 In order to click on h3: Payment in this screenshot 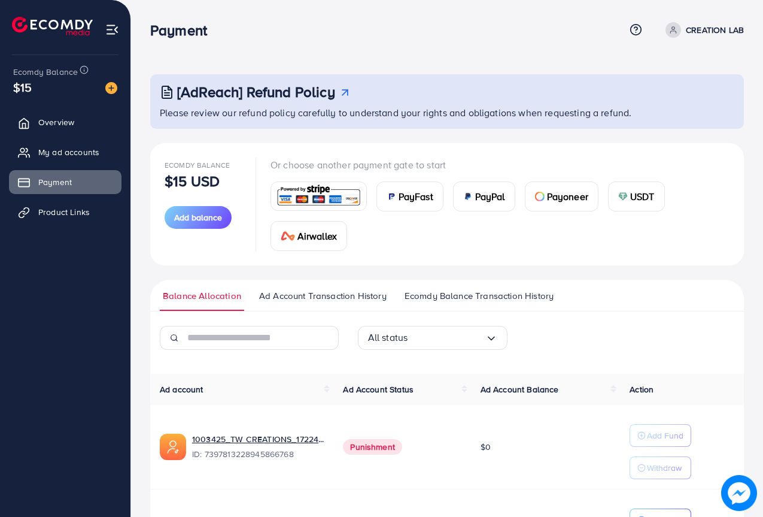, I will do `click(183, 30)`.